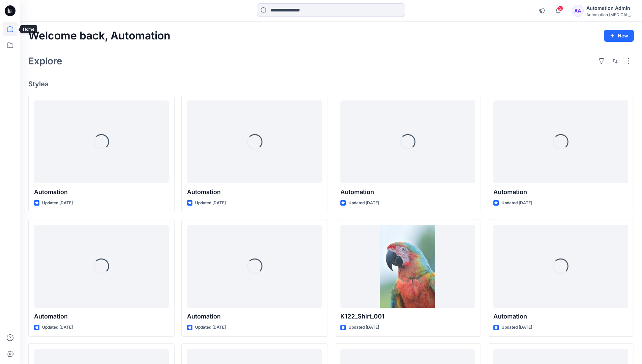 This screenshot has height=364, width=642. I want to click on div: Automation Admin, so click(610, 8).